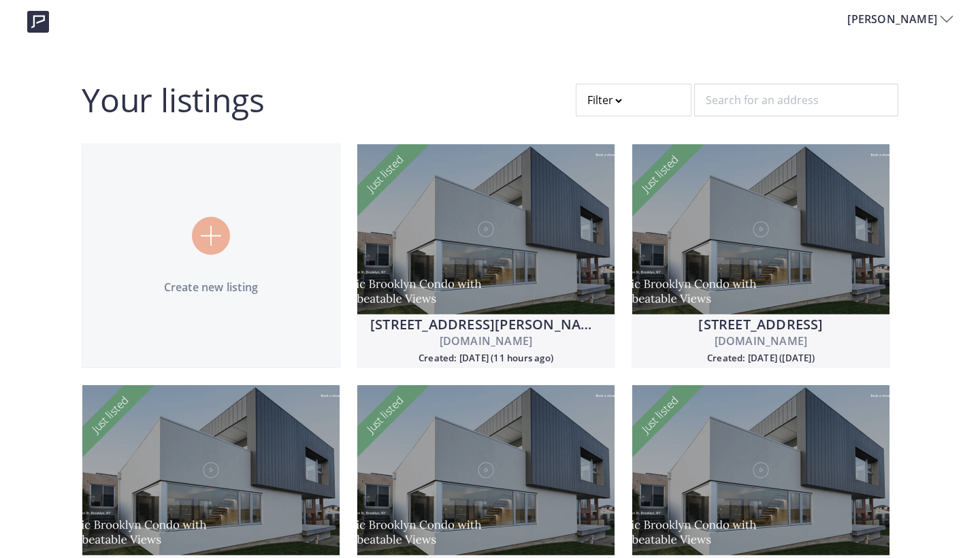 The width and height of the screenshot is (980, 558). What do you see at coordinates (173, 100) in the screenshot?
I see `h2: Your listings` at bounding box center [173, 100].